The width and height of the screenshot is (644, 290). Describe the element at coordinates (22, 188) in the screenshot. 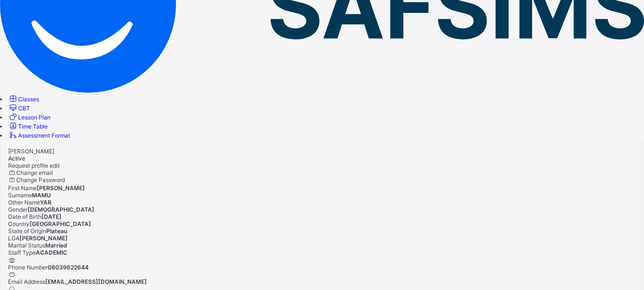

I see `span: First Name` at that location.